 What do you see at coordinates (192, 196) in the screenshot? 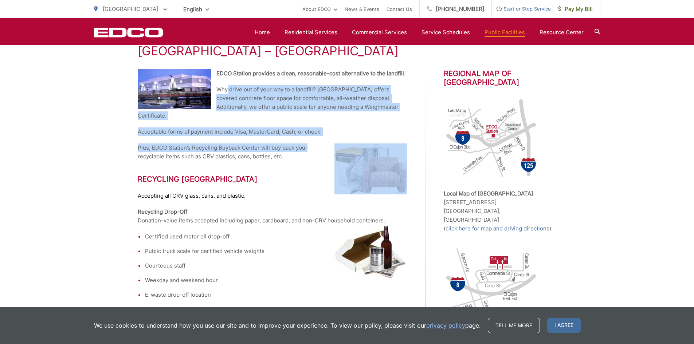
I see `span: Accepting all CRV glass, cans, and plastic.` at bounding box center [192, 196].